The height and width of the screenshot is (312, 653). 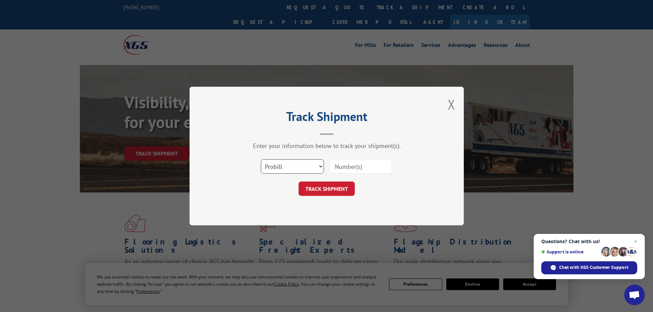 I want to click on h2: Track Shipment, so click(x=327, y=118).